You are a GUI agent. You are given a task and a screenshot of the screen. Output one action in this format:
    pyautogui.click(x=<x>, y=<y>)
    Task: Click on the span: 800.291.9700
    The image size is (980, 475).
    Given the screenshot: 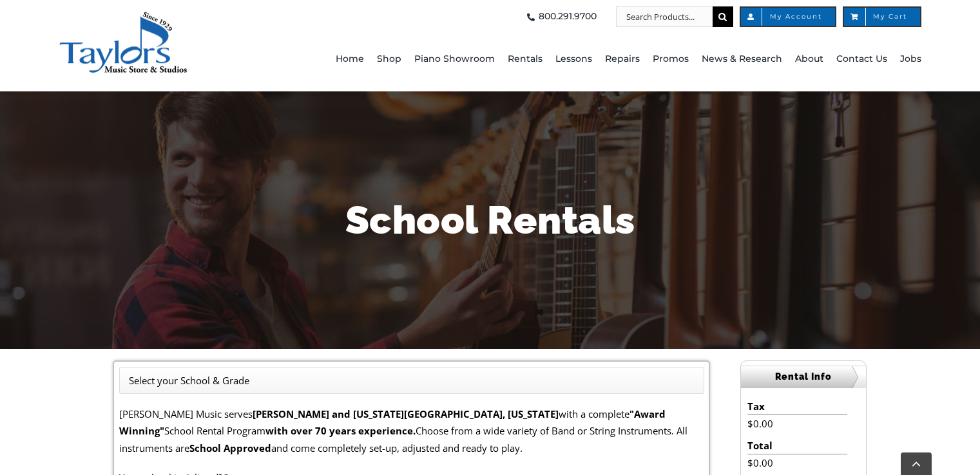 What is the action you would take?
    pyautogui.click(x=568, y=17)
    